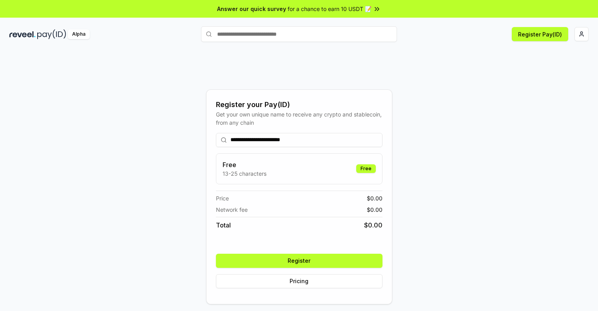 The image size is (598, 311). Describe the element at coordinates (22, 34) in the screenshot. I see `img: reveel_dark` at that location.